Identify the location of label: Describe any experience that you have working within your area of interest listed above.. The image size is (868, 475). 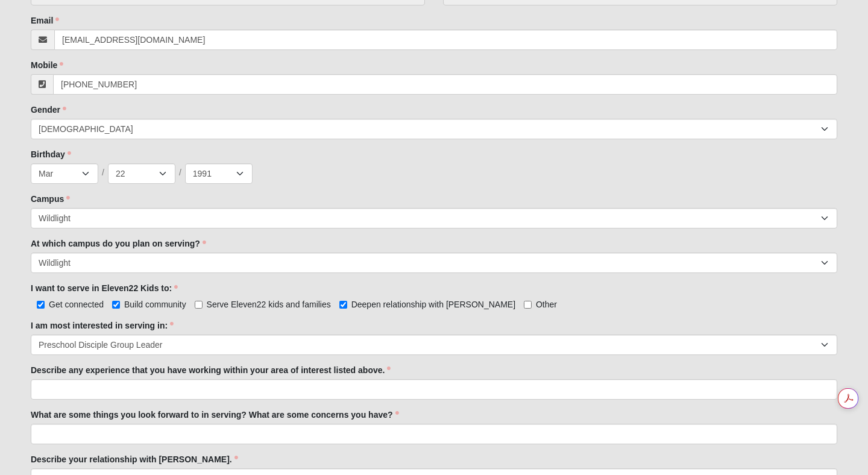
(210, 370).